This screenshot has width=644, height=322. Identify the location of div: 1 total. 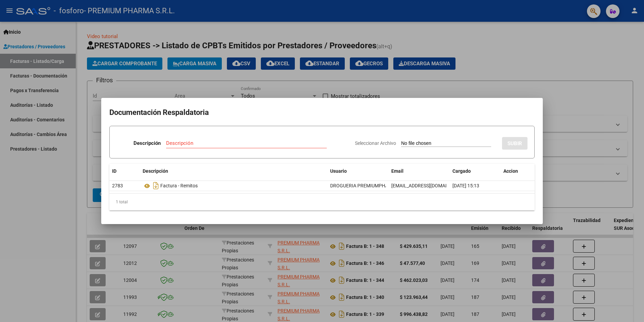
(322, 202).